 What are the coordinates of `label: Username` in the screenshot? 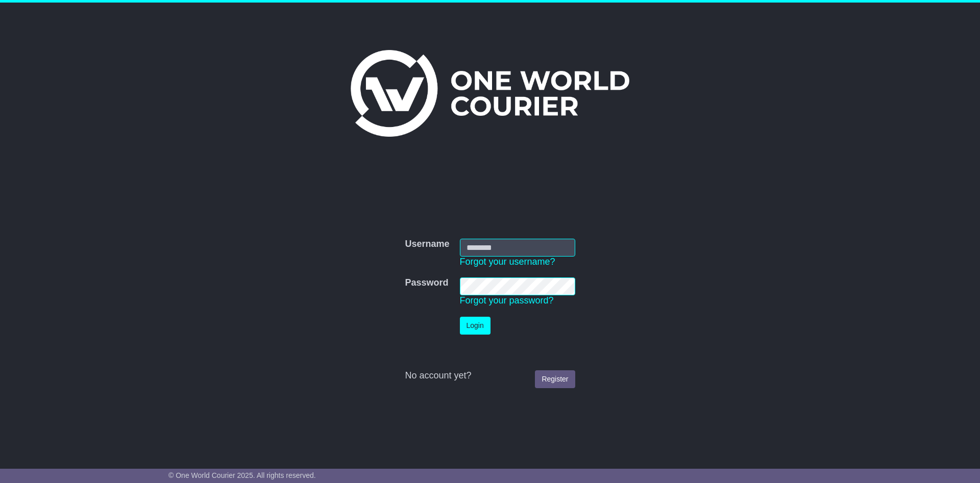 It's located at (427, 244).